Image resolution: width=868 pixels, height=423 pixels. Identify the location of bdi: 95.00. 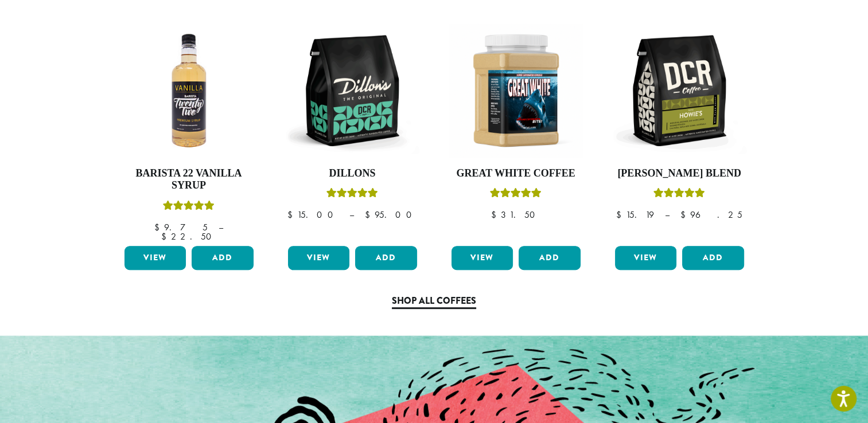
(390, 215).